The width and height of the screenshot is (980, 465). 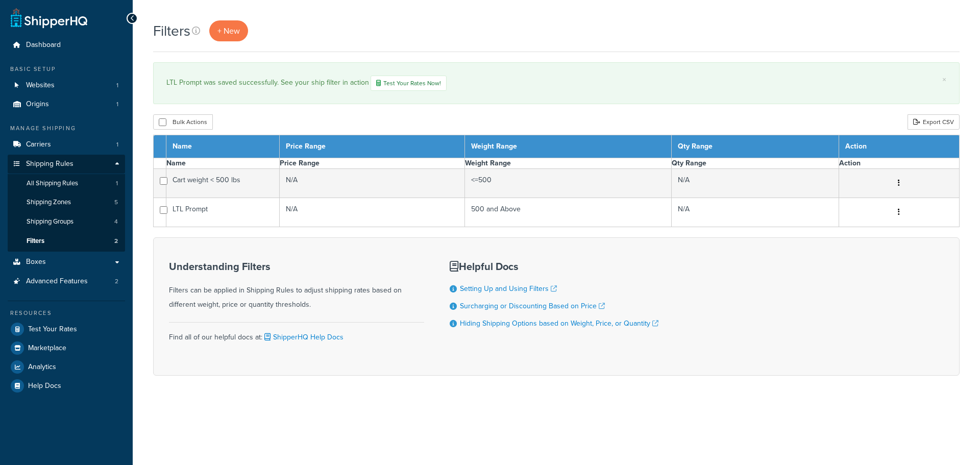 I want to click on a: Hiding Shipping Options based on Weight, Price, or Quantity, so click(x=559, y=323).